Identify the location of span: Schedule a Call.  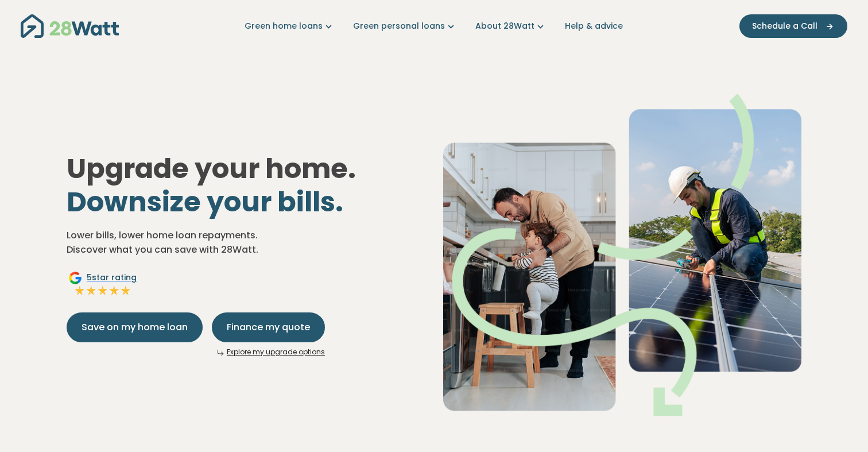
(785, 26).